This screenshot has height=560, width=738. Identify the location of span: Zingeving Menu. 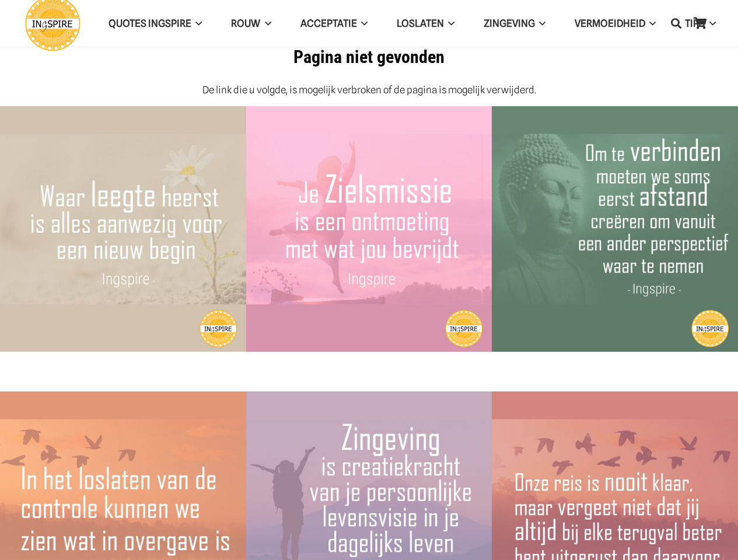
(540, 23).